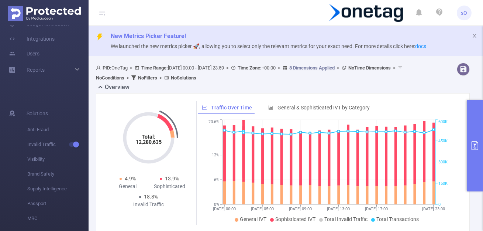 This screenshot has width=483, height=231. Describe the element at coordinates (100, 37) in the screenshot. I see `i: icon: thunderbolt` at that location.